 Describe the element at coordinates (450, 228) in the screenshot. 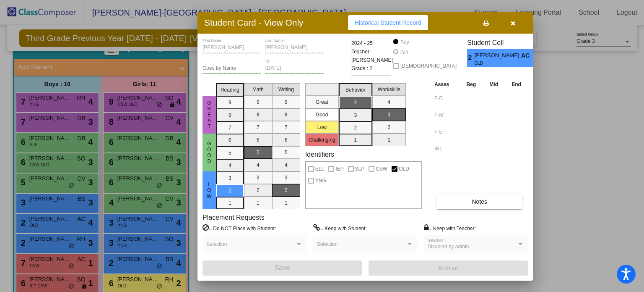

I see `label: = Keep with Teacher:` at that location.